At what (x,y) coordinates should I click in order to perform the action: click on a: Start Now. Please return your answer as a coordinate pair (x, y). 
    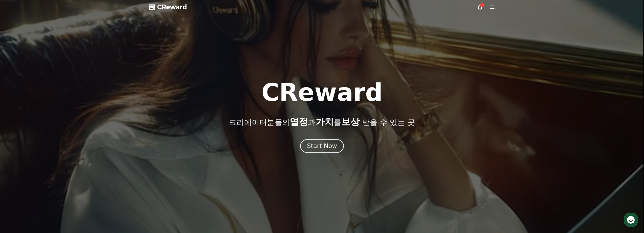
    Looking at the image, I should click on (322, 146).